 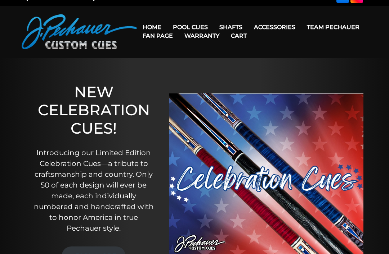 What do you see at coordinates (274, 27) in the screenshot?
I see `a: Accessories` at bounding box center [274, 27].